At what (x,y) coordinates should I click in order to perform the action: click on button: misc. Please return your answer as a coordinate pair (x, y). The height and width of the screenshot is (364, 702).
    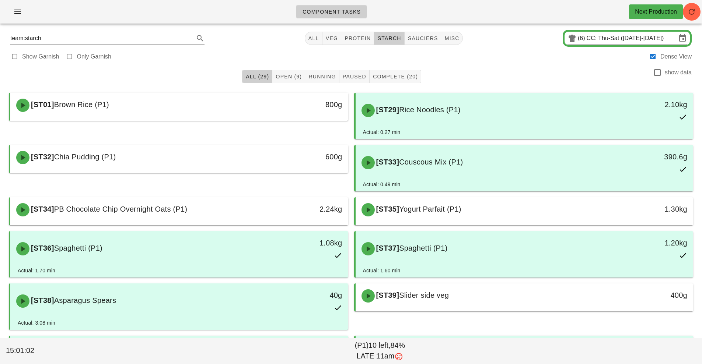
    Looking at the image, I should click on (452, 38).